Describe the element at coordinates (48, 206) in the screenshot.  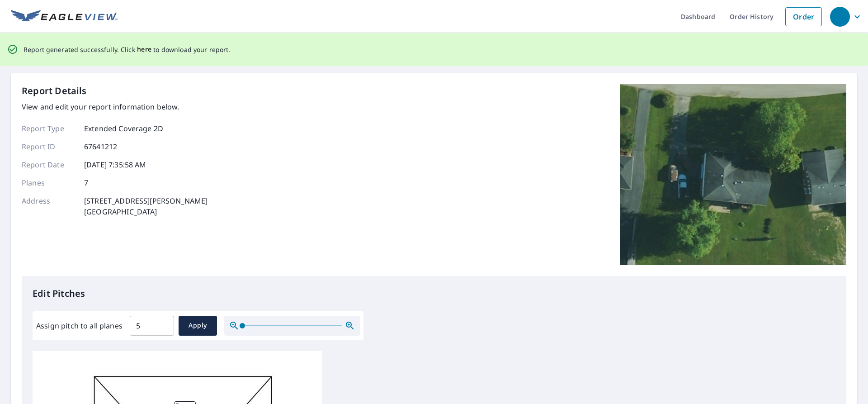
I see `p: Address` at that location.